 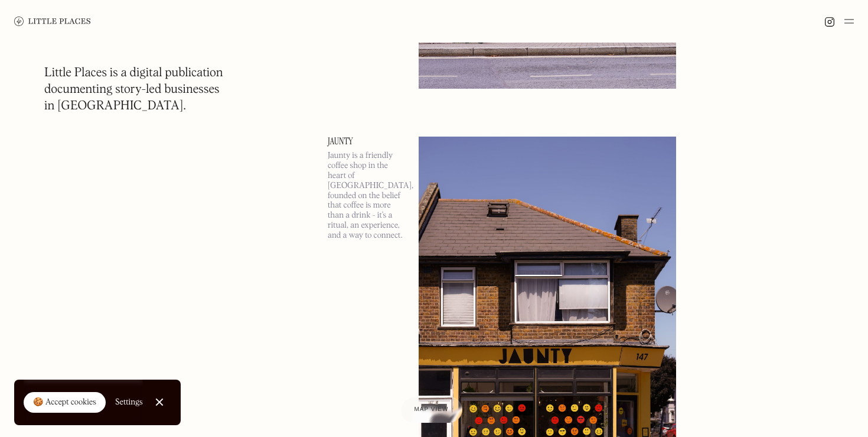 What do you see at coordinates (366, 141) in the screenshot?
I see `a: Jaunty` at bounding box center [366, 141].